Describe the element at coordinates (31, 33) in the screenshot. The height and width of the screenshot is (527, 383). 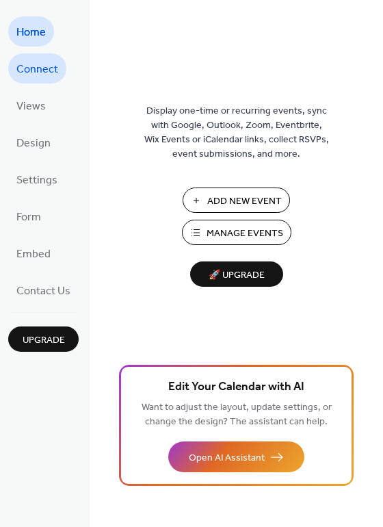
I see `span: Home` at that location.